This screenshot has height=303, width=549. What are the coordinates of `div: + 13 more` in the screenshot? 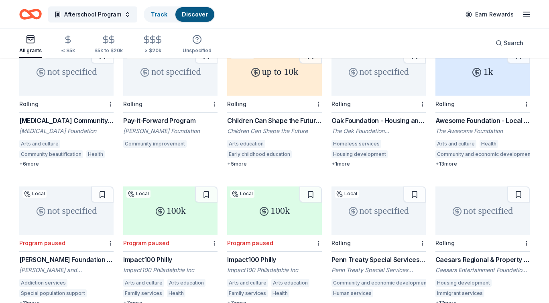 It's located at (483, 164).